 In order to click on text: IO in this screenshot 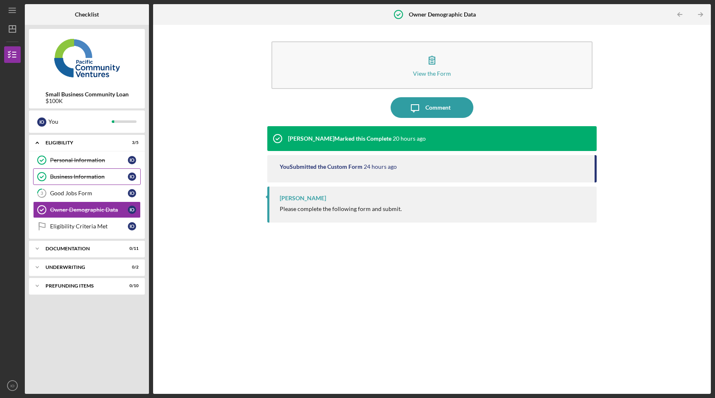, I will do `click(12, 386)`.